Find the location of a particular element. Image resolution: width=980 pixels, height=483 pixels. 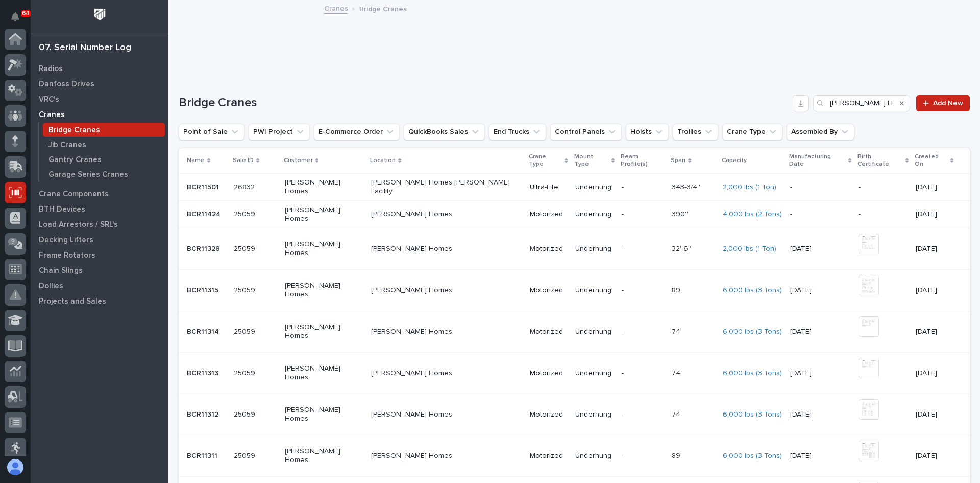

p: BCR11312 is located at coordinates (204, 414).